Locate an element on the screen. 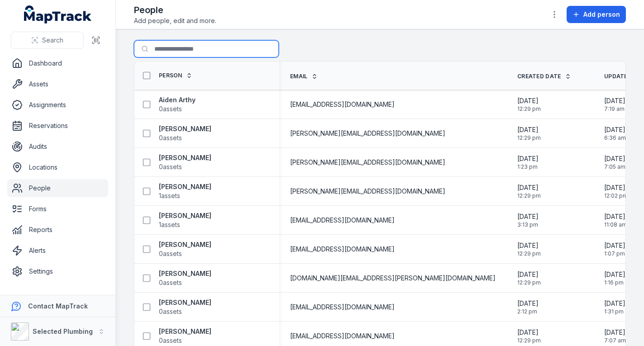 The image size is (644, 346). time: 2/28/2025, 3:13:20 PM is located at coordinates (527, 220).